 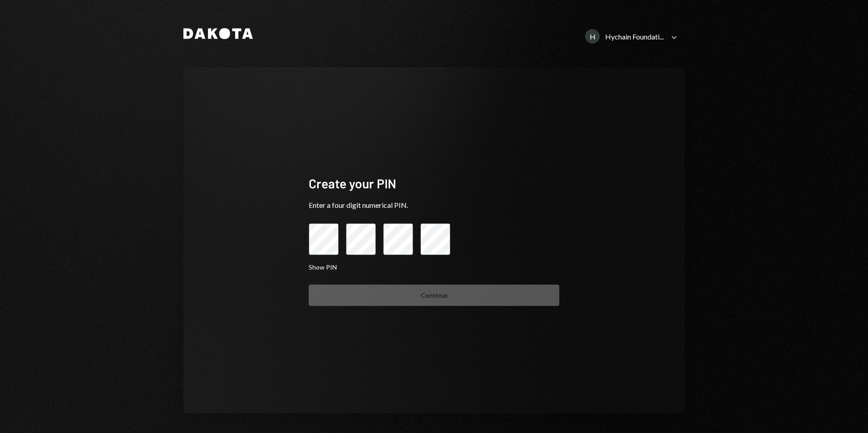 What do you see at coordinates (398, 240) in the screenshot?
I see `input: pin code 3 of 4` at bounding box center [398, 240].